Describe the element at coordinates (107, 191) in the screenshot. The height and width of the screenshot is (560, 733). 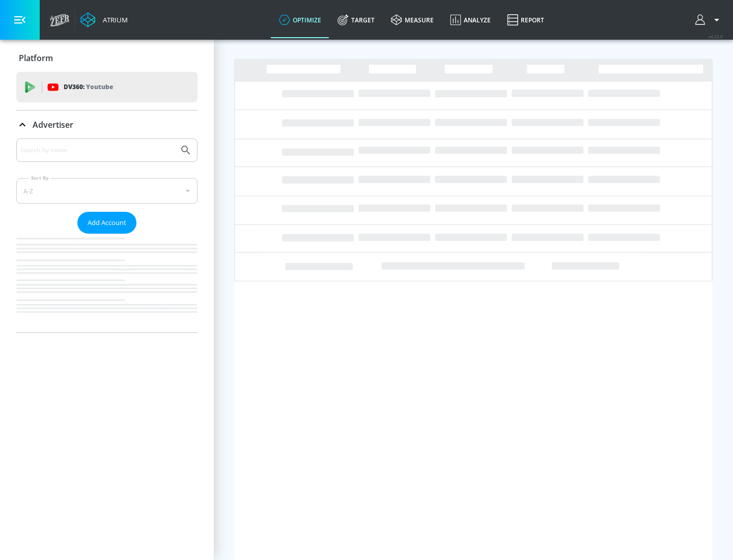
I see `div: A-Z` at that location.